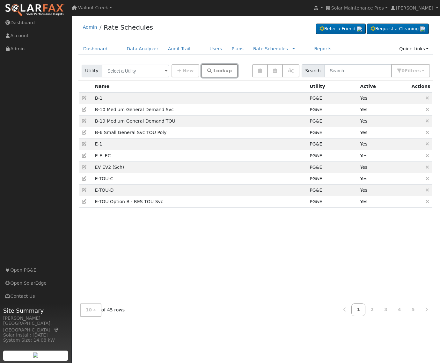 Image resolution: width=440 pixels, height=363 pixels. Describe the element at coordinates (84, 179) in the screenshot. I see `a: Edit Rate Schedule (7)` at that location.